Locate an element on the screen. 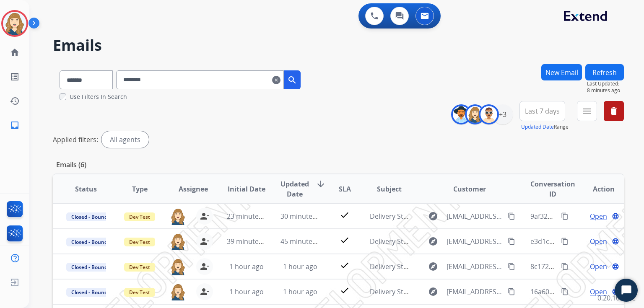  mat-icon: arrow_downward is located at coordinates (320, 184).